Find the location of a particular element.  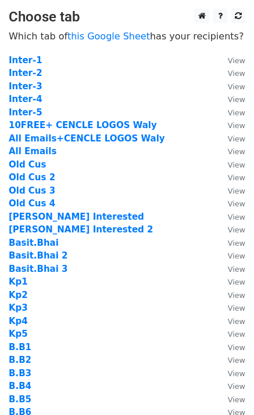

a: Inter-1 is located at coordinates (26, 60).